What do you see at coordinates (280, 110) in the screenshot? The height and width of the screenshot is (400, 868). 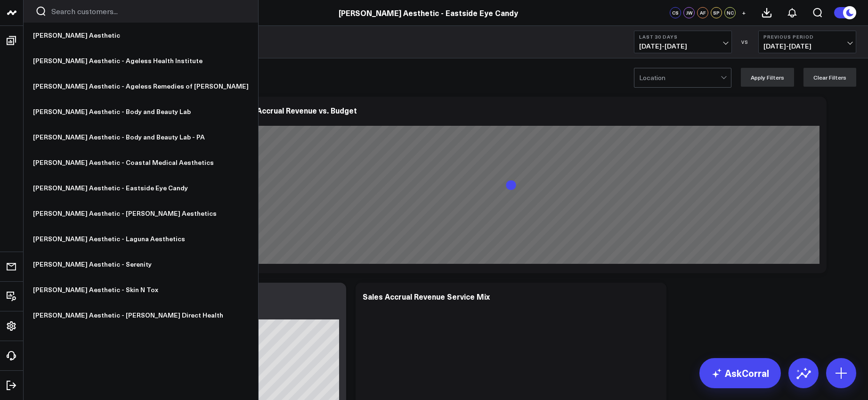 I see `div: Monthly Sales Accrual Revenue vs. Budget` at bounding box center [280, 110].